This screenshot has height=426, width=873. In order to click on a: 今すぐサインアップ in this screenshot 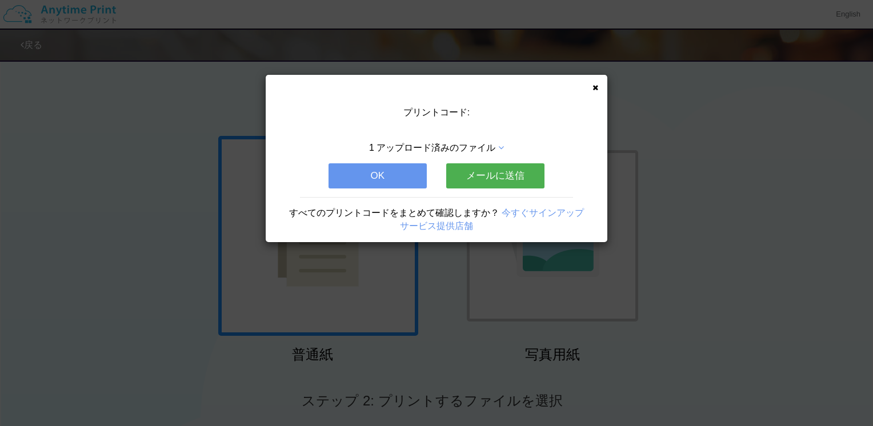, I will do `click(543, 213)`.